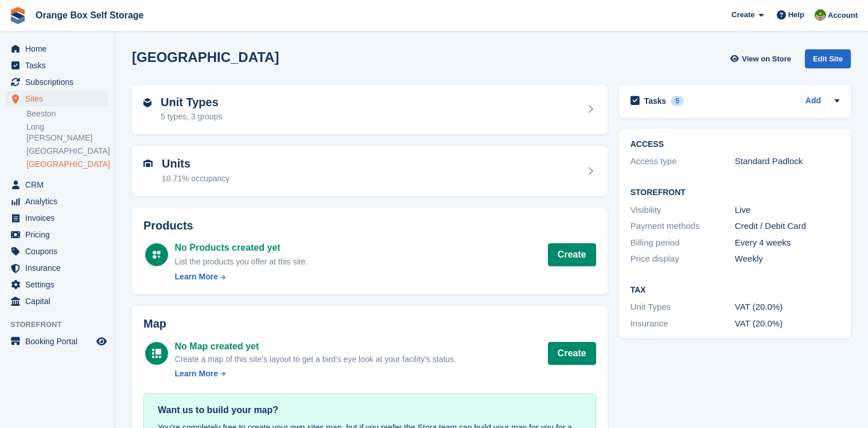  Describe the element at coordinates (683, 307) in the screenshot. I see `div: Unit Types` at that location.